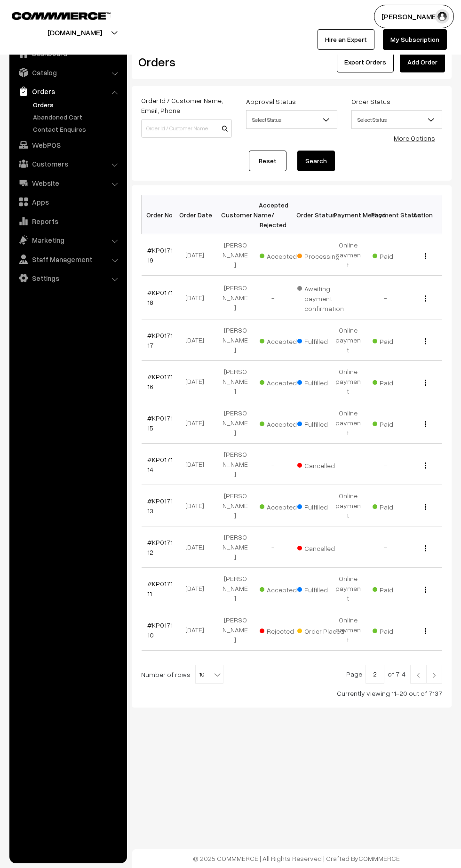 The image size is (461, 868). Describe the element at coordinates (365, 62) in the screenshot. I see `button: Export Orders` at that location.